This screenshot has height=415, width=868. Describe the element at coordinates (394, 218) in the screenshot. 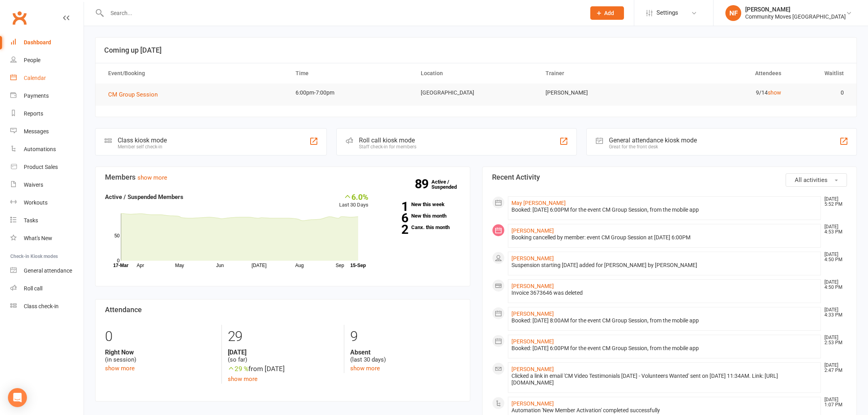

I see `strong: 6` at that location.